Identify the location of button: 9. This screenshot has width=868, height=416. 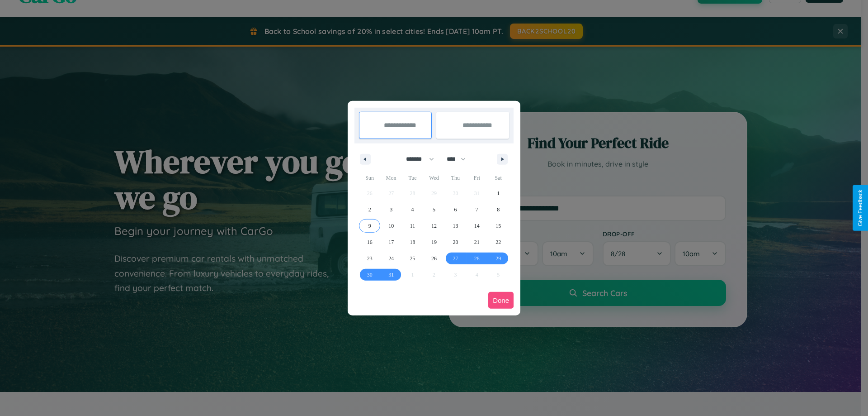
(369, 226).